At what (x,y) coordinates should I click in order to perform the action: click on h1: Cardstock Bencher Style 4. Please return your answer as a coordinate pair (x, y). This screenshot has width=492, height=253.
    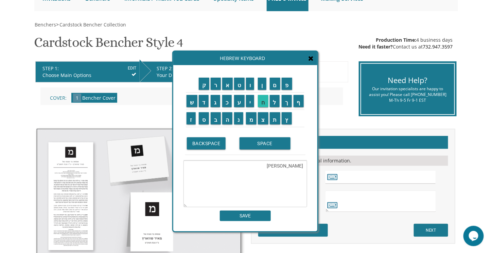
    Looking at the image, I should click on (109, 45).